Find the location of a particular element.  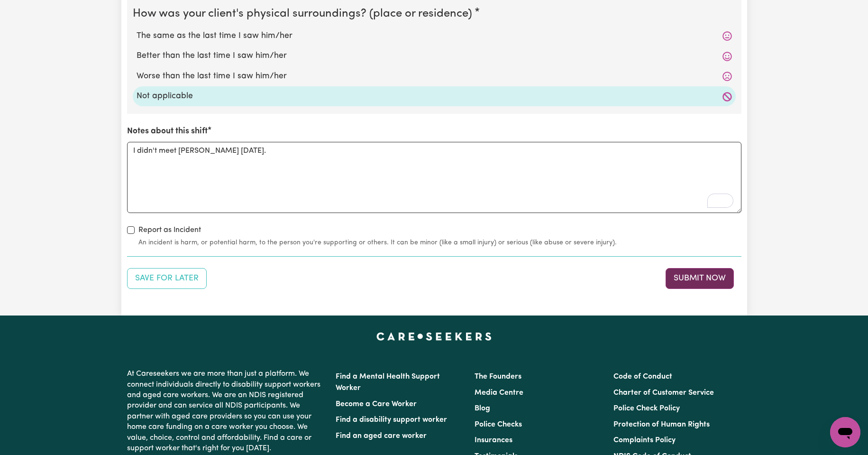

button: Save your job report is located at coordinates (167, 278).